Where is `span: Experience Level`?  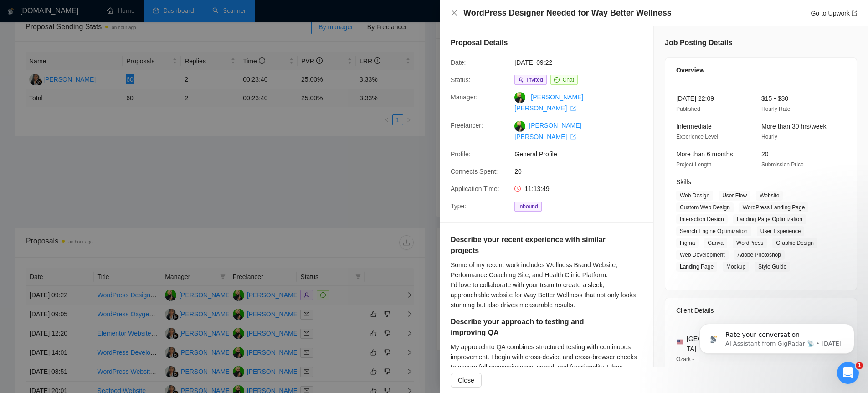 span: Experience Level is located at coordinates (697, 137).